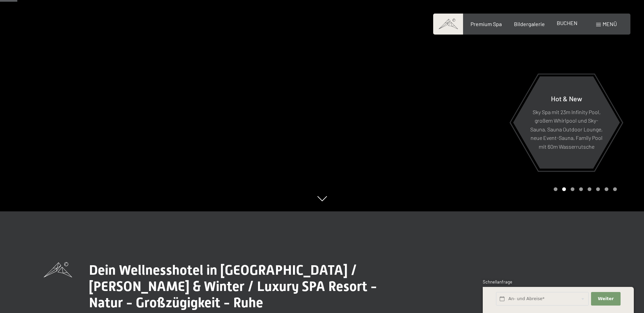 Image resolution: width=644 pixels, height=313 pixels. Describe the element at coordinates (555, 189) in the screenshot. I see `div: Carousel Page 1` at that location.